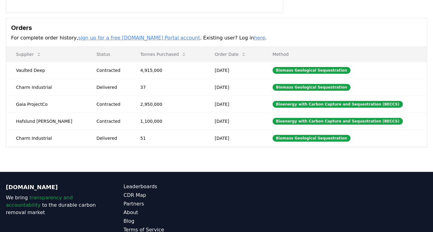 This screenshot has width=433, height=232. Describe the element at coordinates (170, 212) in the screenshot. I see `a: About` at that location.